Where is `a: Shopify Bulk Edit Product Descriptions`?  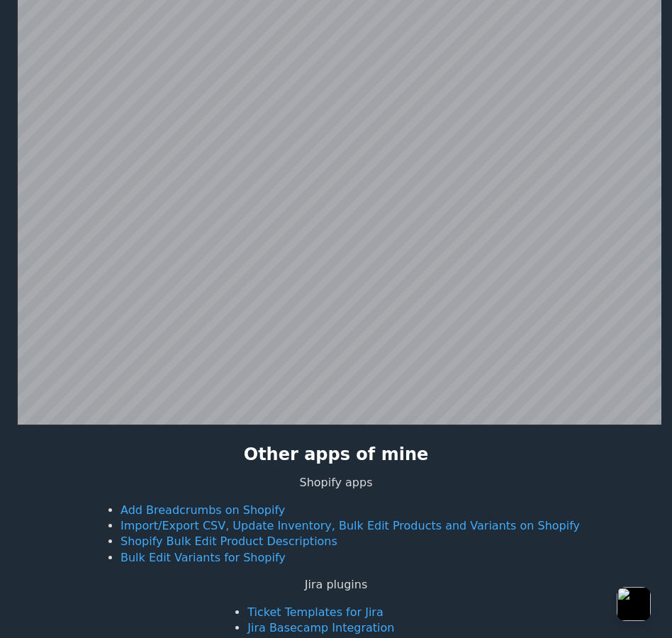 a: Shopify Bulk Edit Product Descriptions is located at coordinates (229, 541).